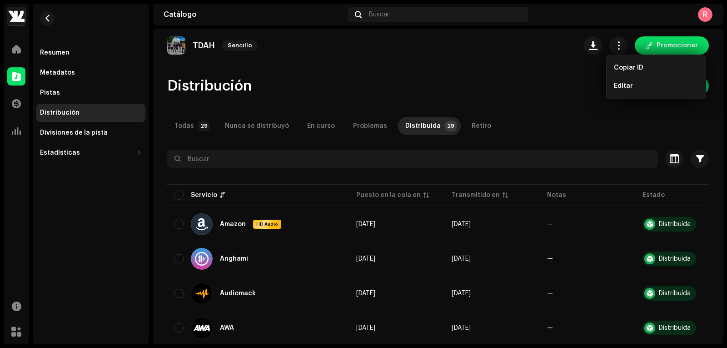 The width and height of the screenshot is (727, 348). I want to click on span: Copiar ID, so click(628, 68).